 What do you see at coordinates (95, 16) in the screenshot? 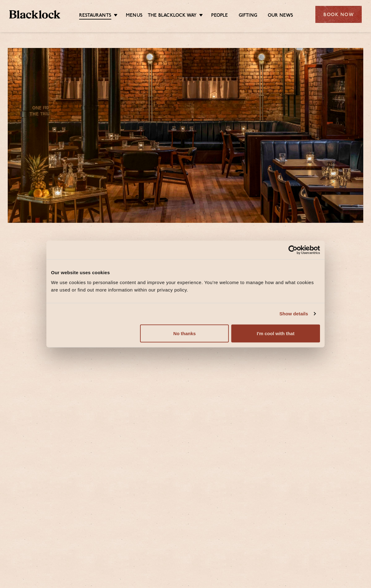
I see `a: Restaurants` at bounding box center [95, 16].